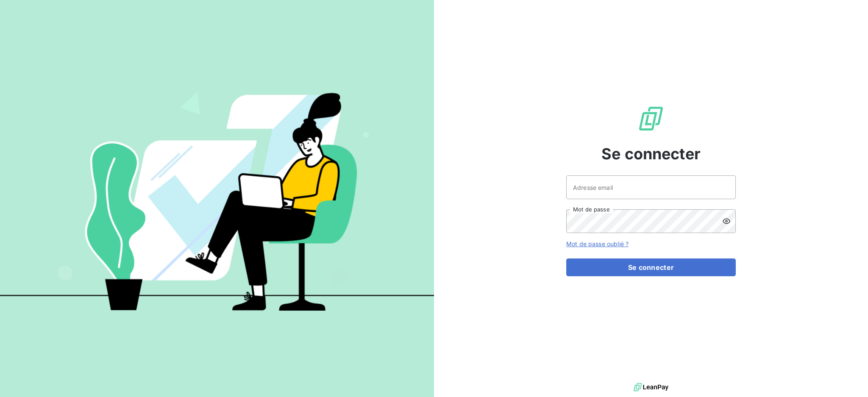 The image size is (868, 397). What do you see at coordinates (597, 243) in the screenshot?
I see `a: Mot de passe oublié ?` at bounding box center [597, 243].